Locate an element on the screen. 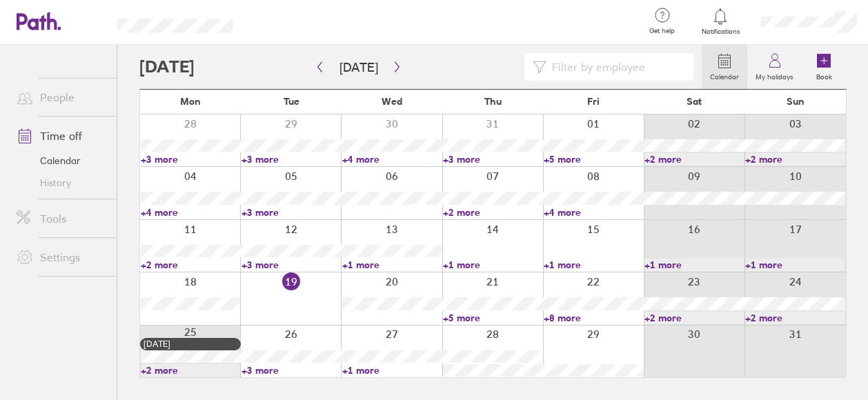 The height and width of the screenshot is (400, 868). span: Sat is located at coordinates (694, 101).